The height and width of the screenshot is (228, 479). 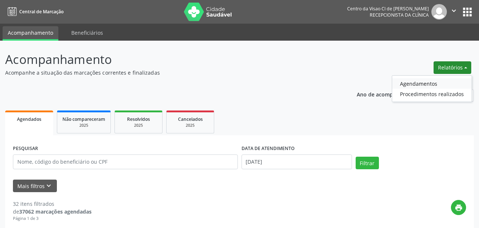 What do you see at coordinates (84, 119) in the screenshot?
I see `span: Não compareceram` at bounding box center [84, 119].